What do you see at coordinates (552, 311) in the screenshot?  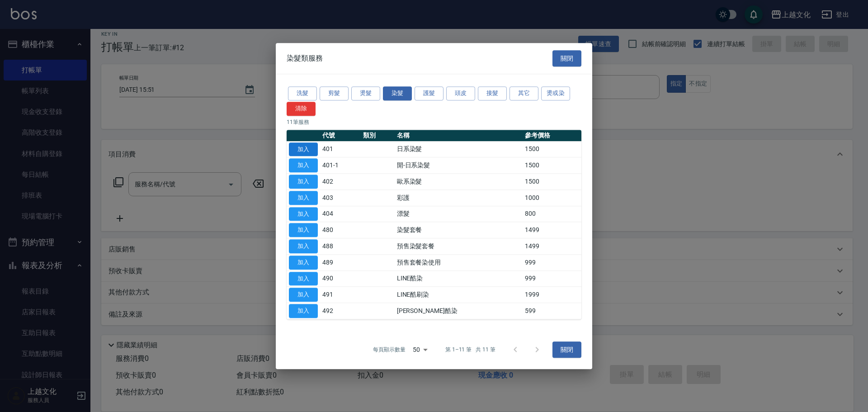 I see `td: 599` at bounding box center [552, 311].